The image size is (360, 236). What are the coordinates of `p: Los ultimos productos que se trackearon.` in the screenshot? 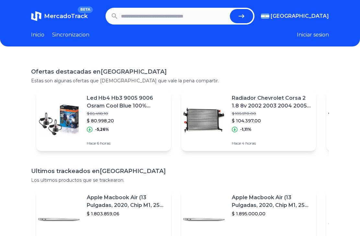 It's located at (180, 180).